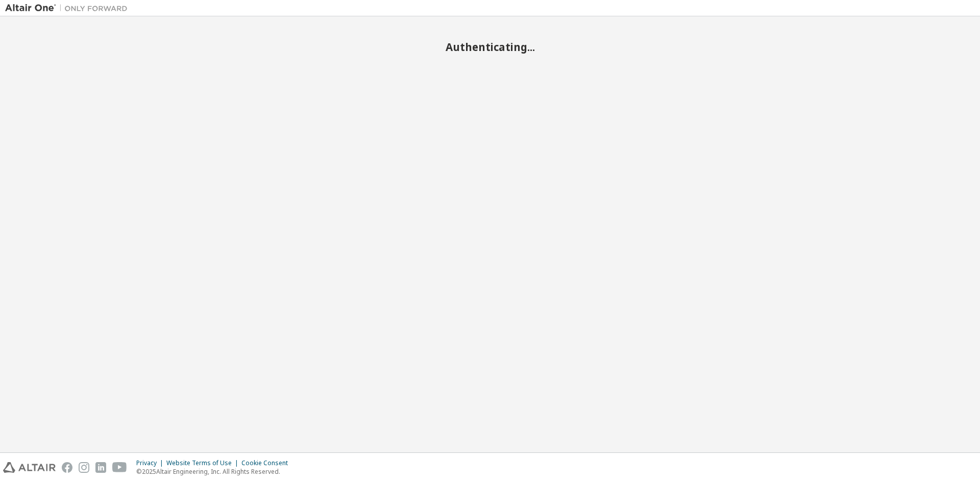 This screenshot has width=980, height=482. Describe the element at coordinates (66, 468) in the screenshot. I see `img: facebook.svg` at that location.